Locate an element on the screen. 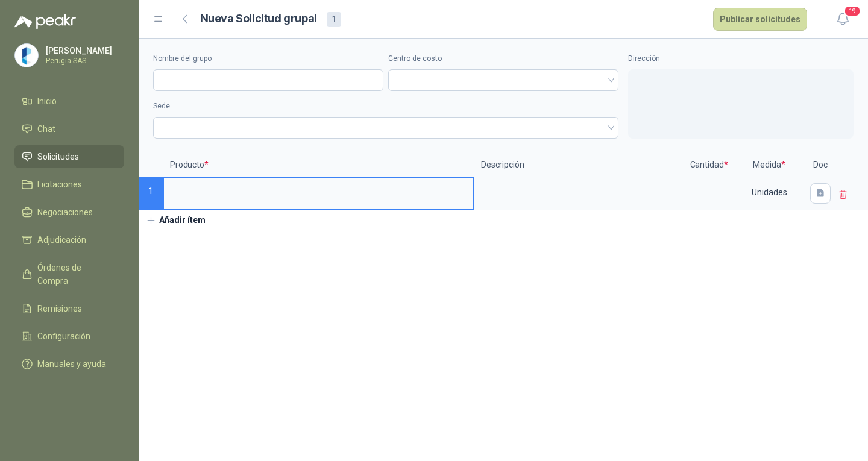 This screenshot has width=868, height=461. button: Añadir ítem is located at coordinates (175, 221).